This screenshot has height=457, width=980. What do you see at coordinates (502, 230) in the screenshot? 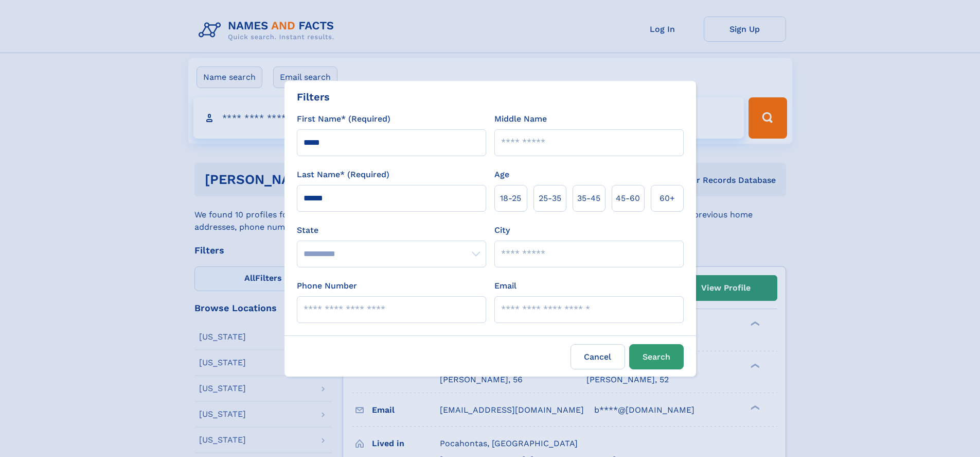
I see `label: City` at bounding box center [502, 230].